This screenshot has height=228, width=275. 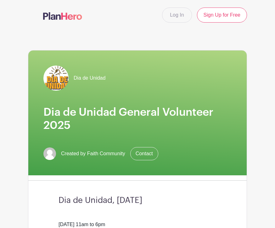 I want to click on span: Dia de Unidad, so click(x=89, y=78).